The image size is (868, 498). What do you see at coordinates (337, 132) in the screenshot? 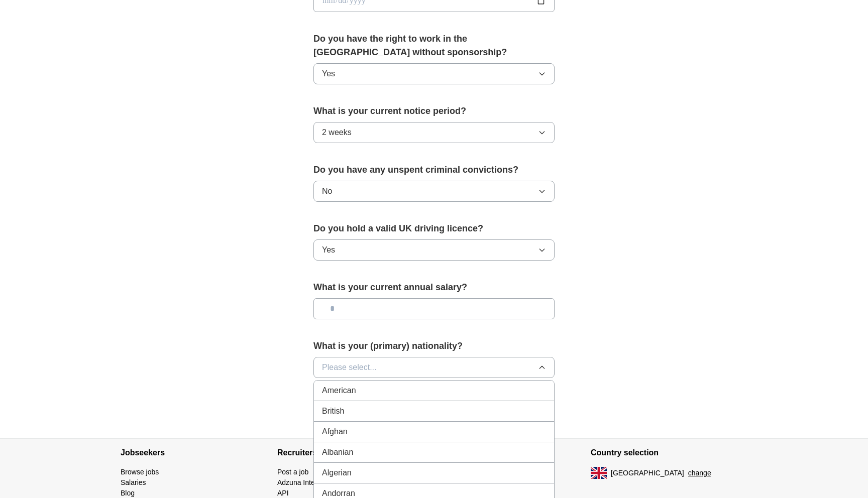
I see `span: 2 weeks` at bounding box center [337, 132].